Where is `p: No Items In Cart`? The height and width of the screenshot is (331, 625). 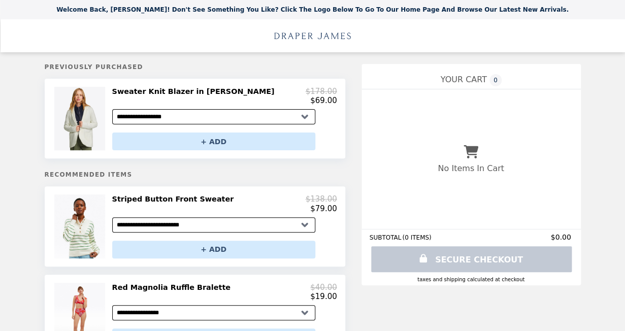 p: No Items In Cart is located at coordinates (471, 168).